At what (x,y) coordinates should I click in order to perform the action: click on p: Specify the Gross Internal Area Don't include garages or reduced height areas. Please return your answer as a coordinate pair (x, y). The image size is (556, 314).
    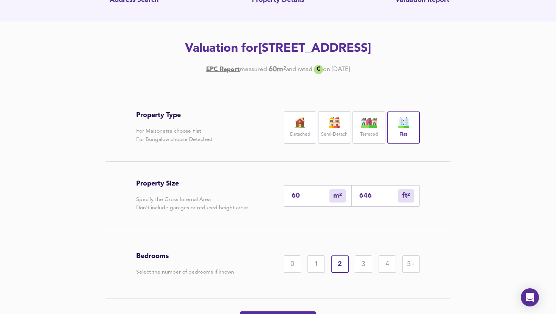
    Looking at the image, I should click on (192, 204).